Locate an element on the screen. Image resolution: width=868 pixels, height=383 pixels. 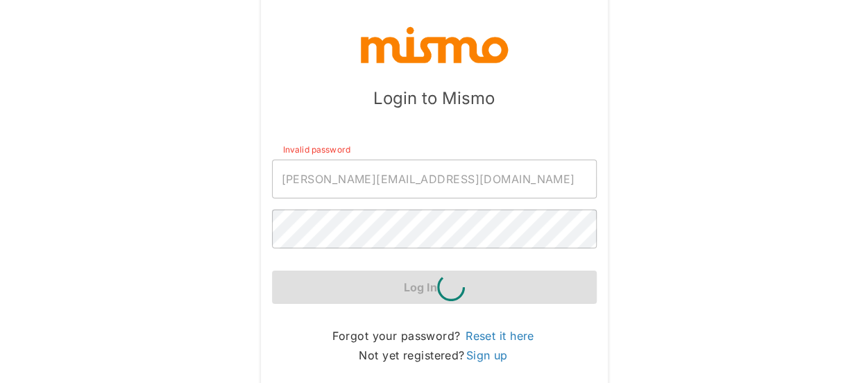
a: Reset it here is located at coordinates (500, 336).